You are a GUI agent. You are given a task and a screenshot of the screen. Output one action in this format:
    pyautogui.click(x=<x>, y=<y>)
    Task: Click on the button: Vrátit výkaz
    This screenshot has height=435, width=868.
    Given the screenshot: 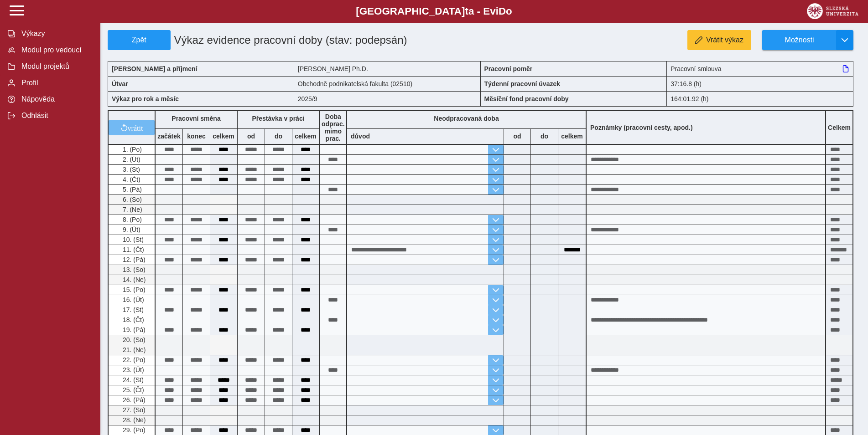 What is the action you would take?
    pyautogui.click(x=719, y=40)
    